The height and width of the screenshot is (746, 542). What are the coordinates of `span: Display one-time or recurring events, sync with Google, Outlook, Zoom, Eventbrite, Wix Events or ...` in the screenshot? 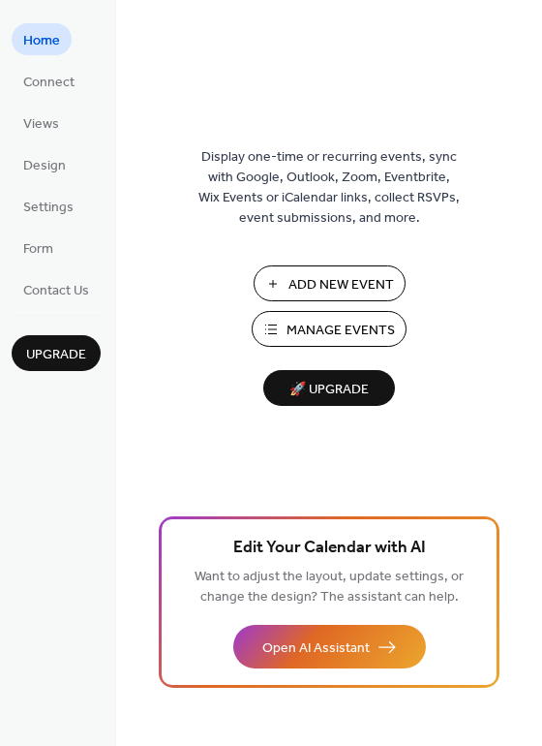 It's located at (329, 188).